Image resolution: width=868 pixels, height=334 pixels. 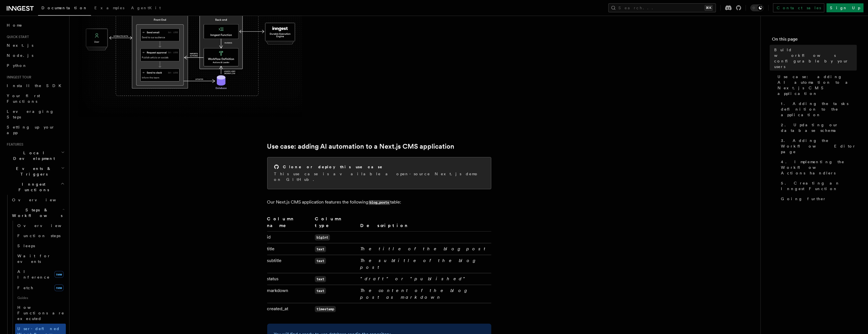 I want to click on a: Your first Functions, so click(x=35, y=98).